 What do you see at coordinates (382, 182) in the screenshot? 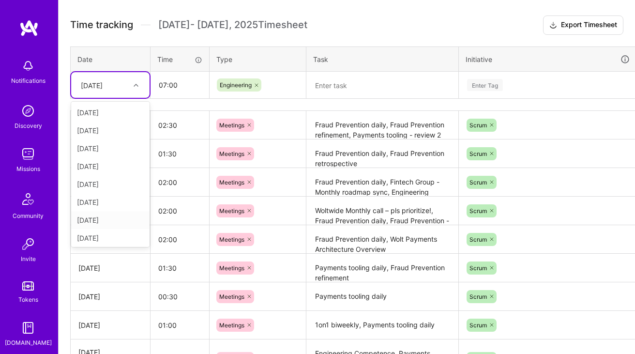
I see `textarea: Fraud Prevention daily, Fintech Group - Monthly roadmap sync, Engineering Incident Review` at bounding box center [382, 182].